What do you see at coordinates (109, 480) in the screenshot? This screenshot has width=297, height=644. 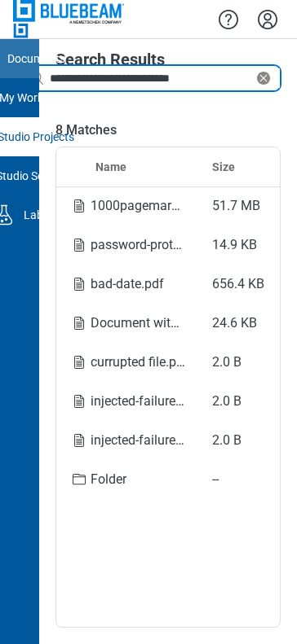 I see `div: Folder` at bounding box center [109, 480].